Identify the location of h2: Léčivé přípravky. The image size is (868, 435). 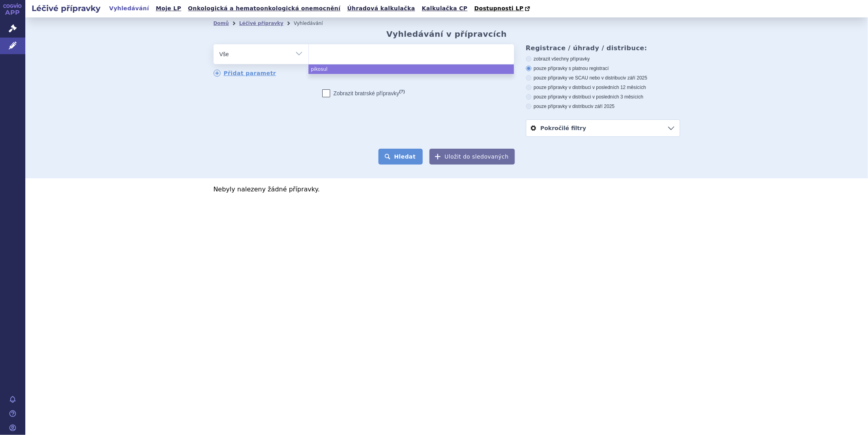
(66, 8).